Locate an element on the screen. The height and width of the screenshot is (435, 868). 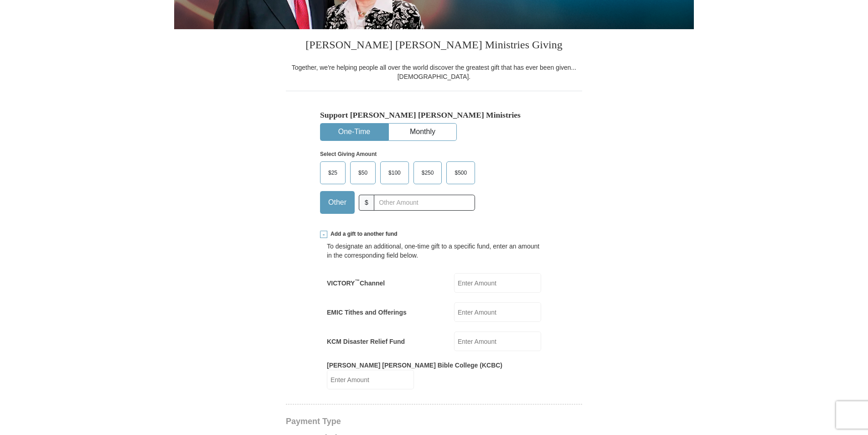
h4: Payment Type is located at coordinates (434, 421).